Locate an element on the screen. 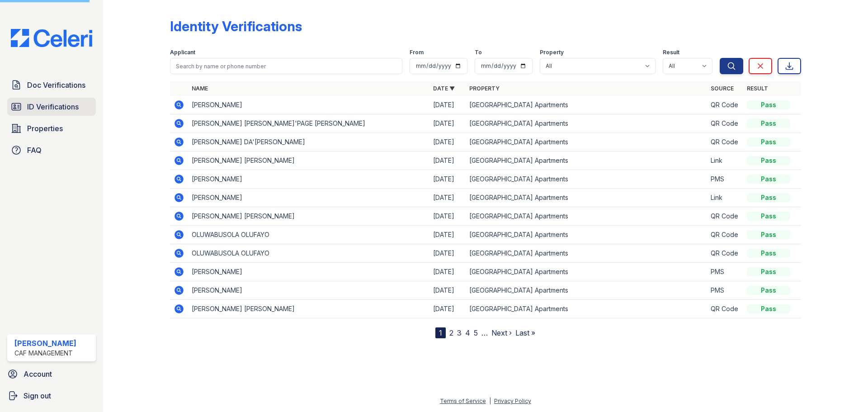  span: Doc Verifications is located at coordinates (56, 85).